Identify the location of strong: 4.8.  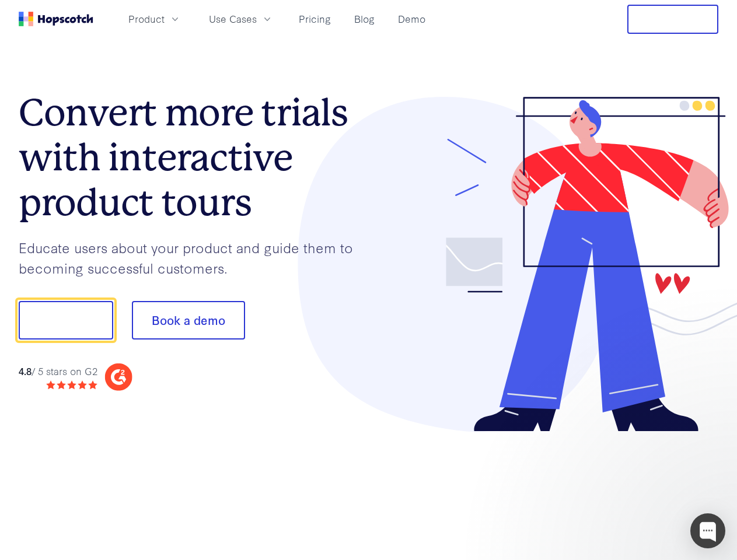
(25, 370).